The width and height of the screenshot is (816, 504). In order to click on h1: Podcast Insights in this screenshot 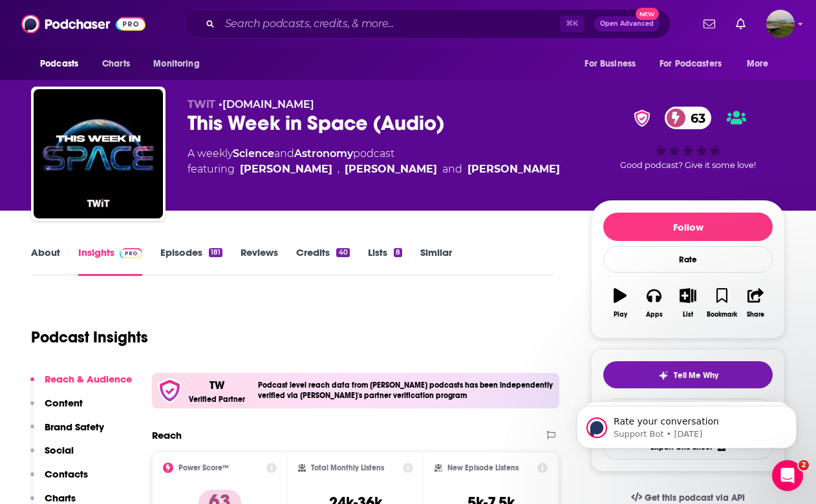, I will do `click(89, 338)`.